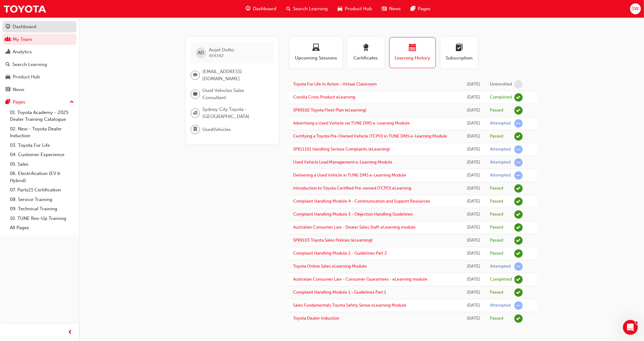 The width and height of the screenshot is (644, 341). Describe the element at coordinates (501, 279) in the screenshot. I see `div: Completed` at that location.